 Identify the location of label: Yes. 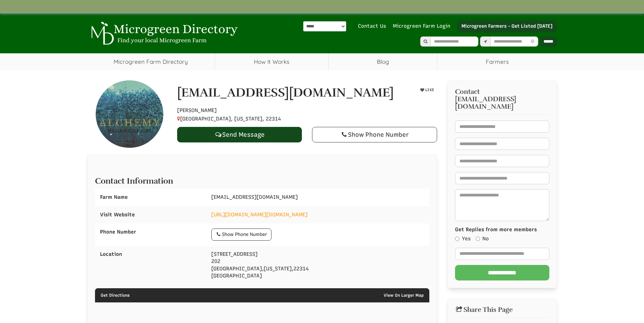
(463, 239).